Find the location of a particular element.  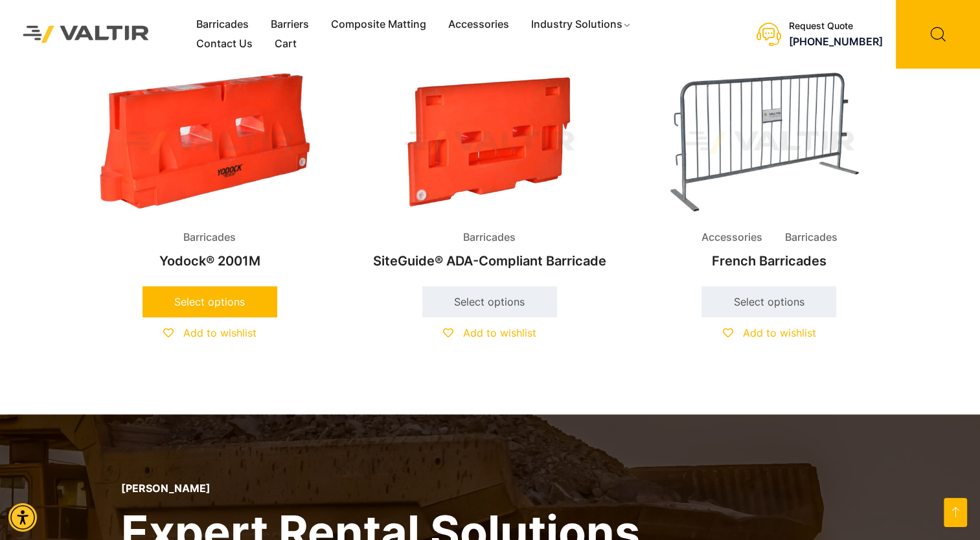

img: Accessories is located at coordinates (769, 143).